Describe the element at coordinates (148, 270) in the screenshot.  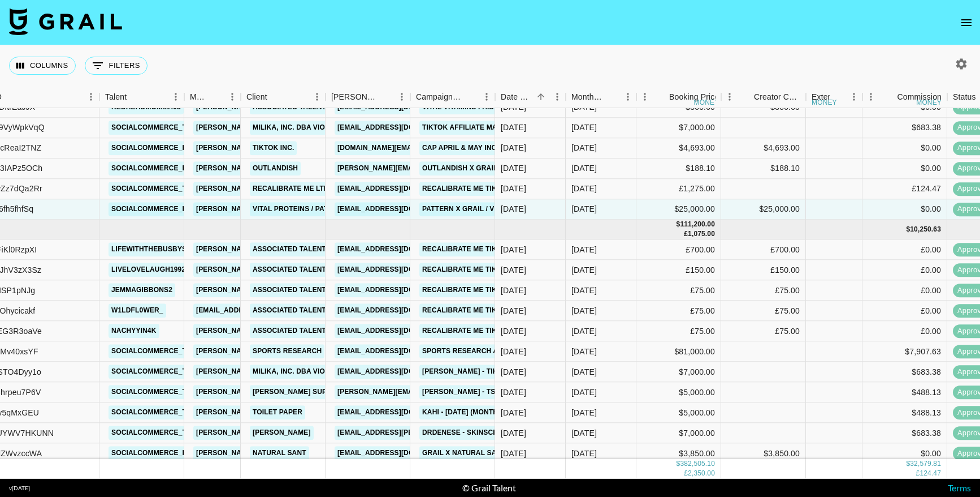
I see `a: livelovelaugh1992` at that location.